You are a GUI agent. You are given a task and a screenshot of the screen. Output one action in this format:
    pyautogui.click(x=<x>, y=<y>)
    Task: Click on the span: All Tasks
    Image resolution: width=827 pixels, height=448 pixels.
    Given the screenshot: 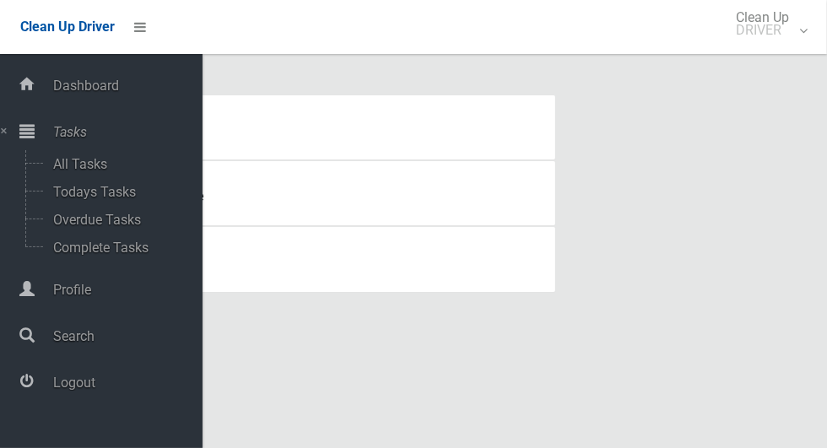 What is the action you would take?
    pyautogui.click(x=118, y=164)
    